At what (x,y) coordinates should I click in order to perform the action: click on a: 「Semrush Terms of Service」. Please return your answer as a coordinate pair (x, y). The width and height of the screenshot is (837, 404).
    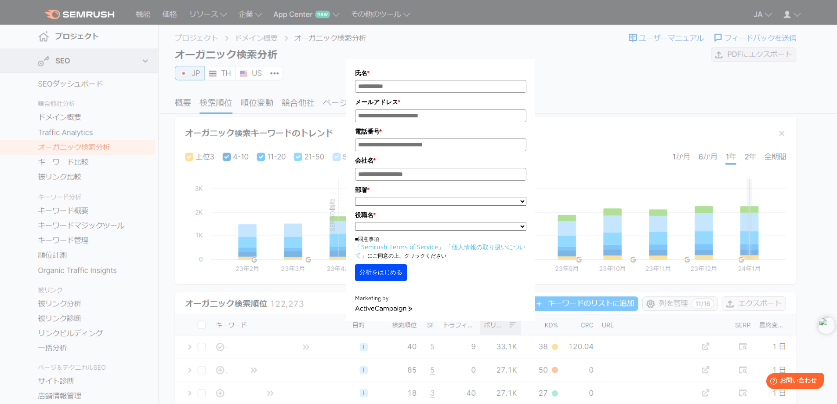
    Looking at the image, I should click on (399, 246).